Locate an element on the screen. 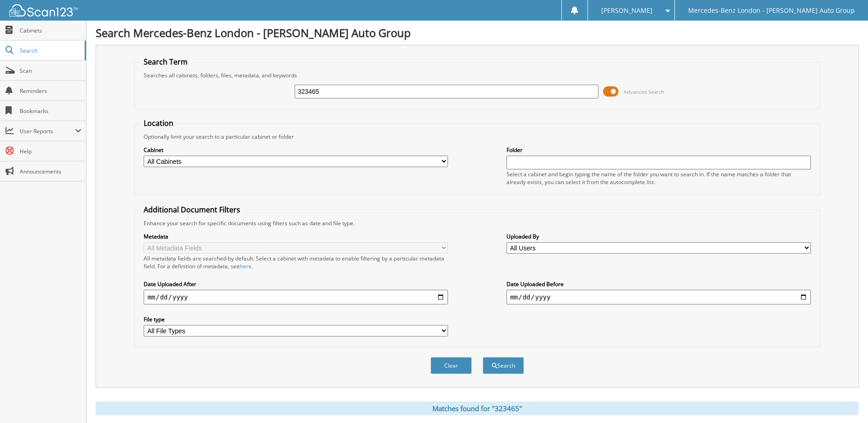  div: Searches all cabinets, folders, files, metadata, and keywords is located at coordinates (477, 75).